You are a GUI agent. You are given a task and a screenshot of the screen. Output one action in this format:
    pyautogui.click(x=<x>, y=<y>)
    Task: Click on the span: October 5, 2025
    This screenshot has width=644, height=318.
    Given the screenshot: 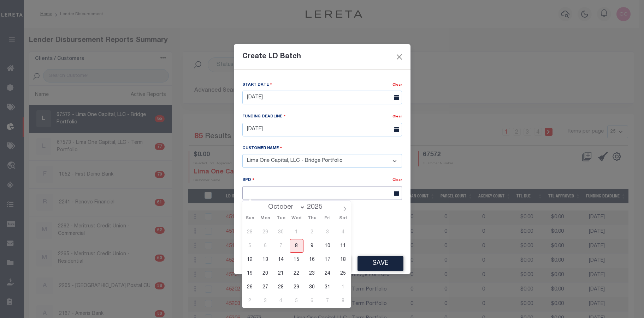 What is the action you would take?
    pyautogui.click(x=250, y=246)
    